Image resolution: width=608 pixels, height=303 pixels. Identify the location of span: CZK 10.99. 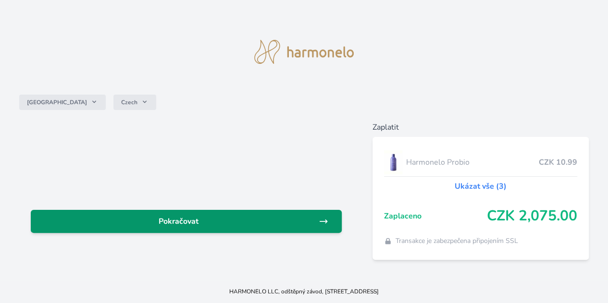
(558, 163).